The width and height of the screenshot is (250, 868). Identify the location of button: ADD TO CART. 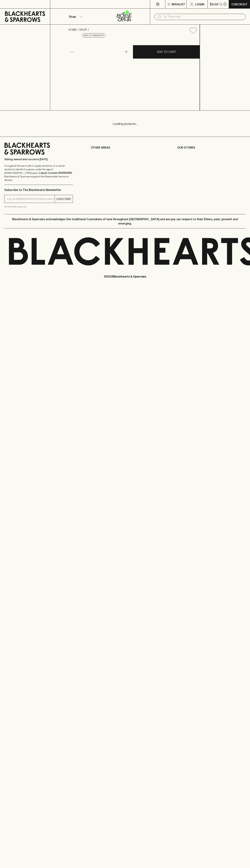
(166, 52).